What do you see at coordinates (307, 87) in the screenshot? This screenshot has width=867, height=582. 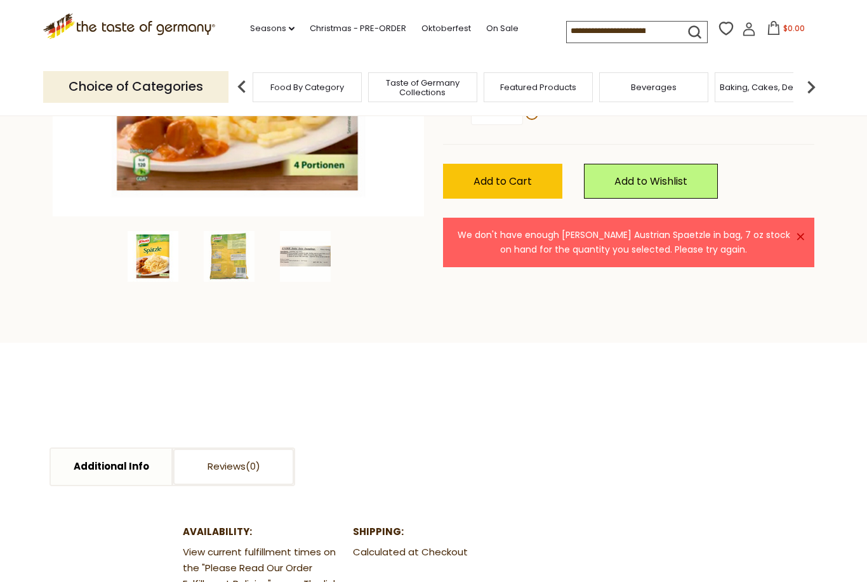 I see `span: Food By Category` at bounding box center [307, 87].